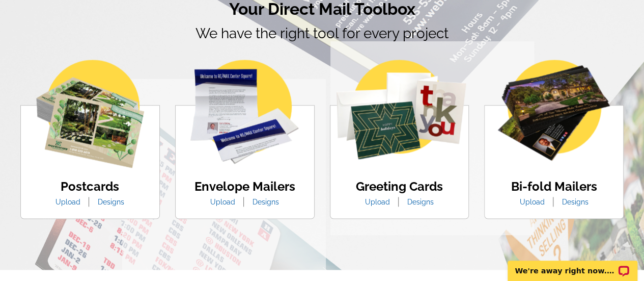 The width and height of the screenshot is (644, 281). What do you see at coordinates (245, 187) in the screenshot?
I see `h4: Envelope Mailers` at bounding box center [245, 187].